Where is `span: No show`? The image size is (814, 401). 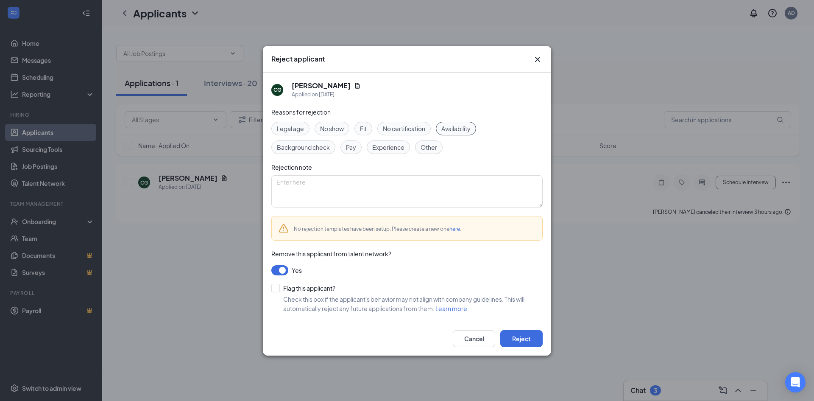
span: No show is located at coordinates (332, 129).